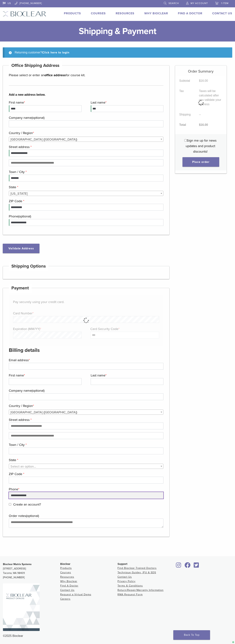 The height and width of the screenshot is (644, 235). Describe the element at coordinates (173, 3) in the screenshot. I see `span: Search` at that location.